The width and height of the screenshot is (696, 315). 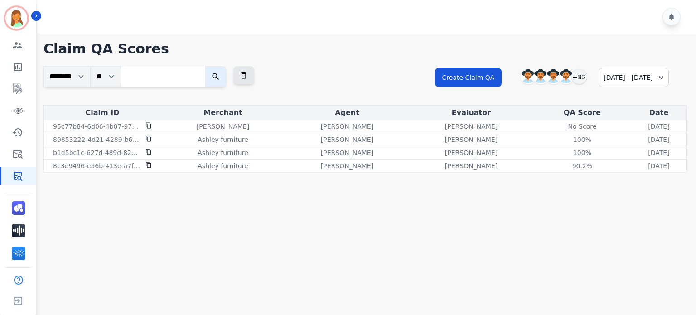 What do you see at coordinates (579, 77) in the screenshot?
I see `div: +82` at bounding box center [579, 77].